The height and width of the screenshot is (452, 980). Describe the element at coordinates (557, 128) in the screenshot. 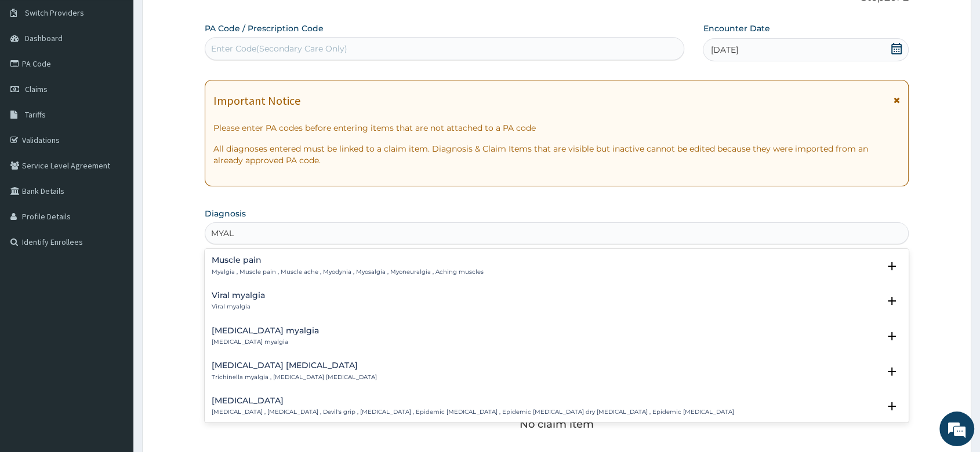

I see `p: Please enter PA codes before entering items that are not attached to a PA code` at that location.